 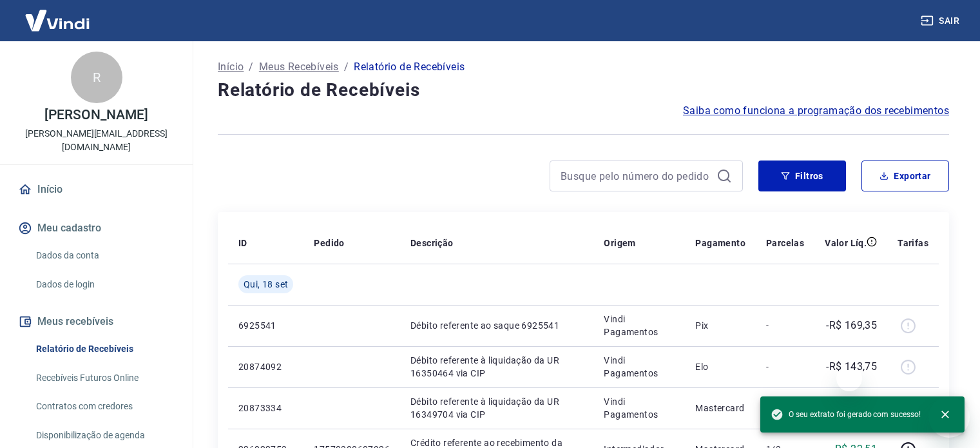 What do you see at coordinates (299, 67) in the screenshot?
I see `p: Meus Recebíveis` at bounding box center [299, 67].